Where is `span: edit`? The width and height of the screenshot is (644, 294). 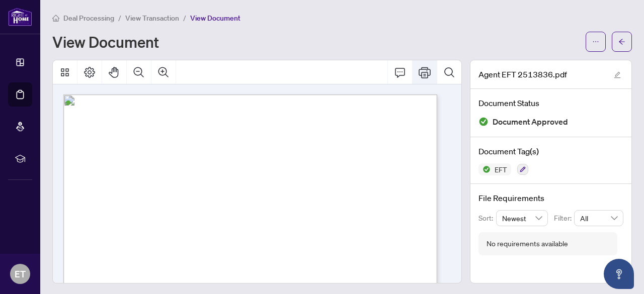
span: edit is located at coordinates (617, 75).